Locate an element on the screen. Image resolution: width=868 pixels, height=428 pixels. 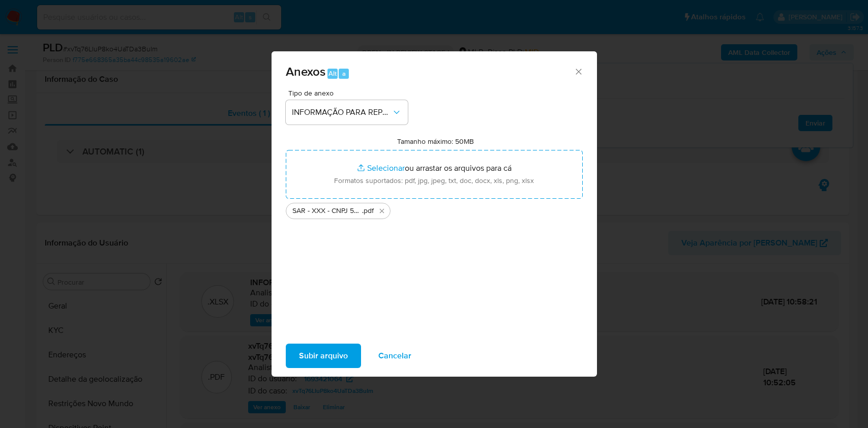
span: .pdf is located at coordinates (368, 211).